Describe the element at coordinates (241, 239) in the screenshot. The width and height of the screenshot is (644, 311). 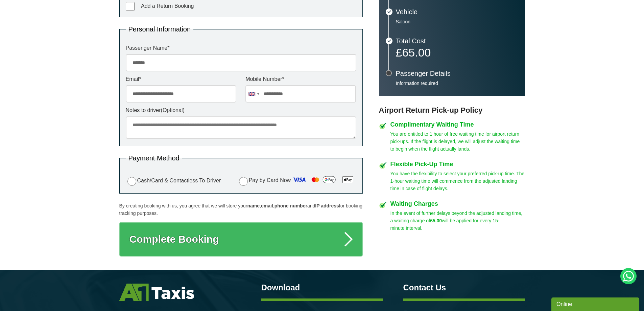
I see `button: Complete Booking` at that location.